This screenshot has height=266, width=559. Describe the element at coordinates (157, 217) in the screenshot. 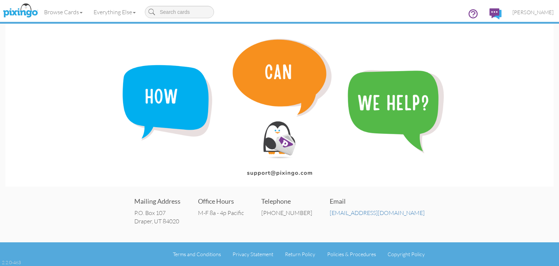

I see `address: P.O. Box 107 Draper, UT 84020` at that location.